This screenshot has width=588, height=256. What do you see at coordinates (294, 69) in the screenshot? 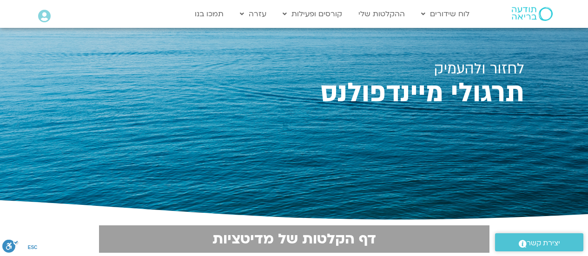
I see `h2: לחזור ולהעמיק` at bounding box center [294, 69].